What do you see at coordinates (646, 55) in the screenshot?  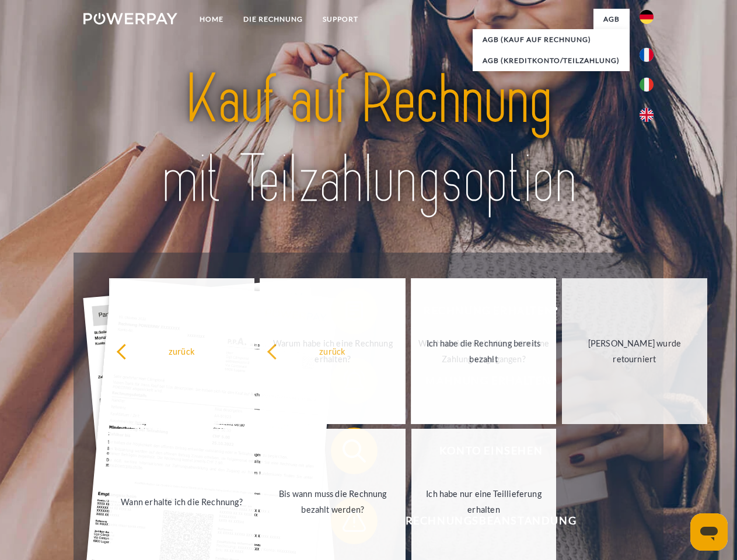 I see `img: fr` at bounding box center [646, 55].